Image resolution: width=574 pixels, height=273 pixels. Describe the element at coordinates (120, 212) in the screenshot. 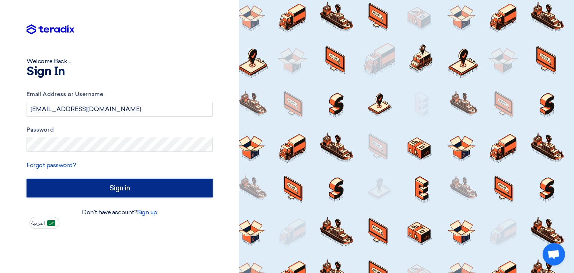

I see `div: Don't have account?` at that location.